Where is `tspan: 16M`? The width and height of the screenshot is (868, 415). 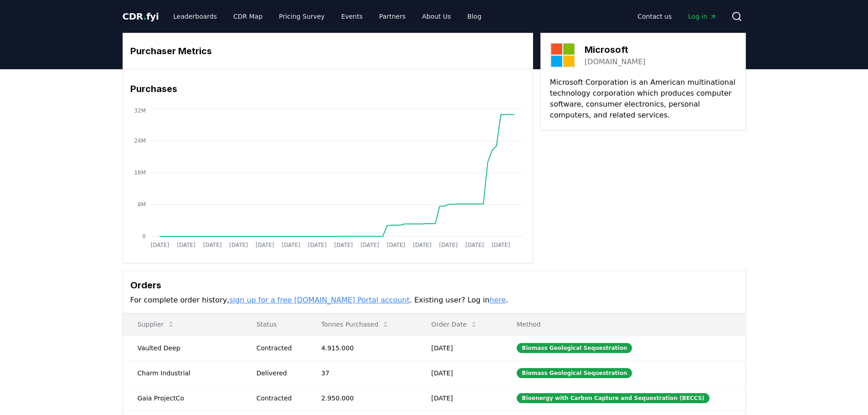 tspan: 16M is located at coordinates (140, 173).